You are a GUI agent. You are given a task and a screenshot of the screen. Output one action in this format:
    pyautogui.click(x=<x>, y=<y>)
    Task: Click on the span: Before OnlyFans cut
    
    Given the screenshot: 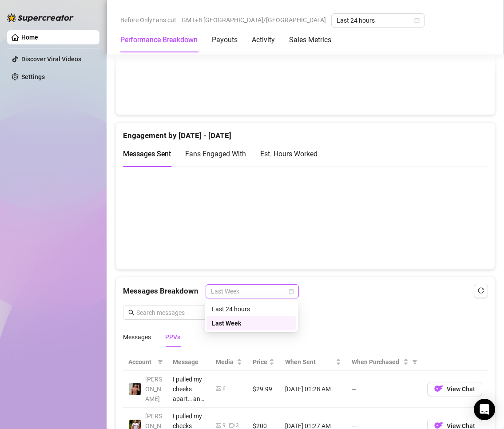 What is the action you would take?
    pyautogui.click(x=148, y=20)
    